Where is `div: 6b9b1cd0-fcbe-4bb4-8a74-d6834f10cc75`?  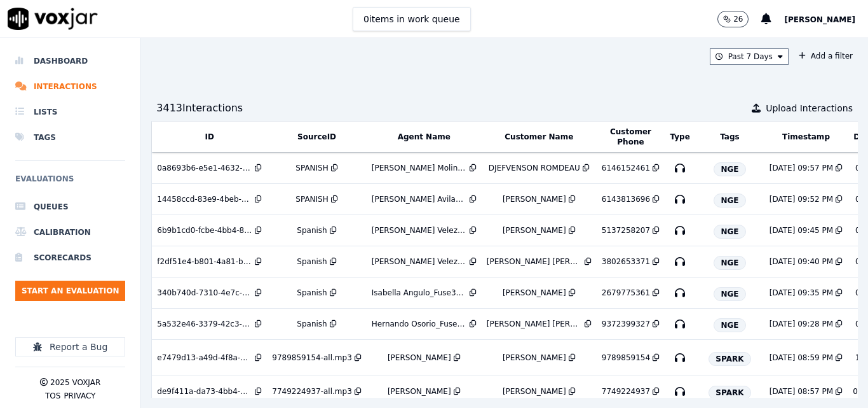 div: 6b9b1cd0-fcbe-4bb4-8a74-d6834f10cc75 is located at coordinates (205, 230).